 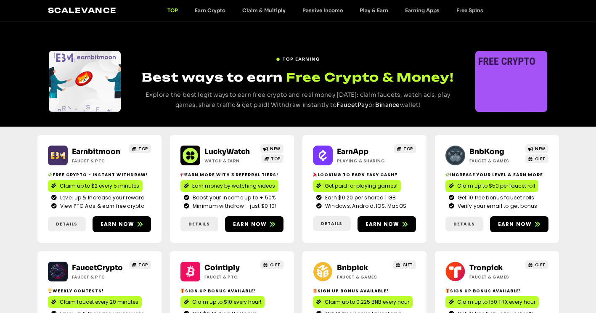 I want to click on span: Verify your email to get bonus, so click(x=496, y=206).